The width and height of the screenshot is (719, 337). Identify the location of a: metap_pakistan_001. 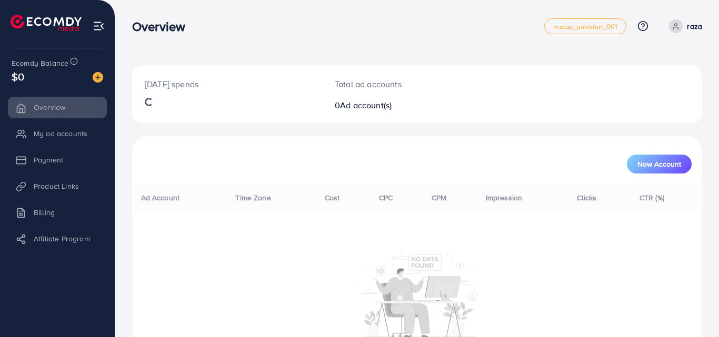
(585, 26).